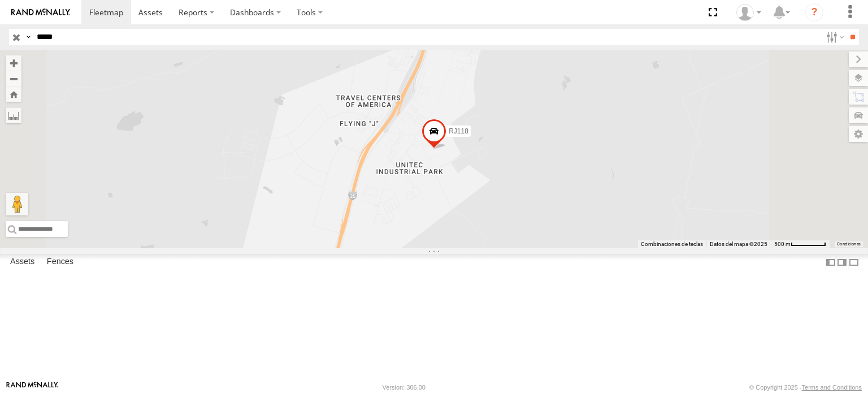 The height and width of the screenshot is (393, 868). I want to click on label: Dock Summary Table to the Left, so click(830, 262).